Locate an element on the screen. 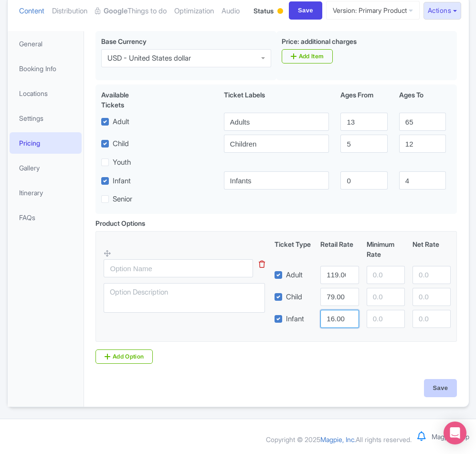  a: Add Option is located at coordinates (124, 357).